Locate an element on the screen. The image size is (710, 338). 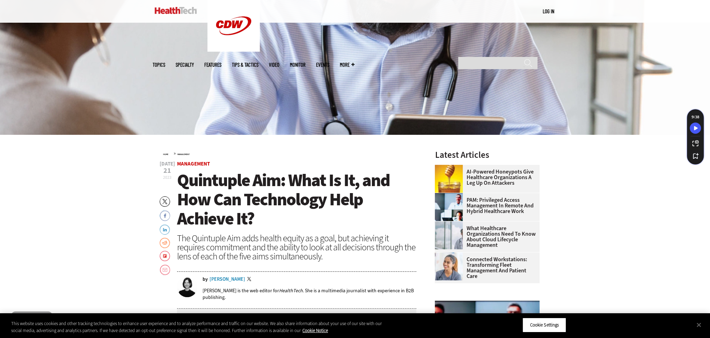
a: Twitter is located at coordinates (250, 280).